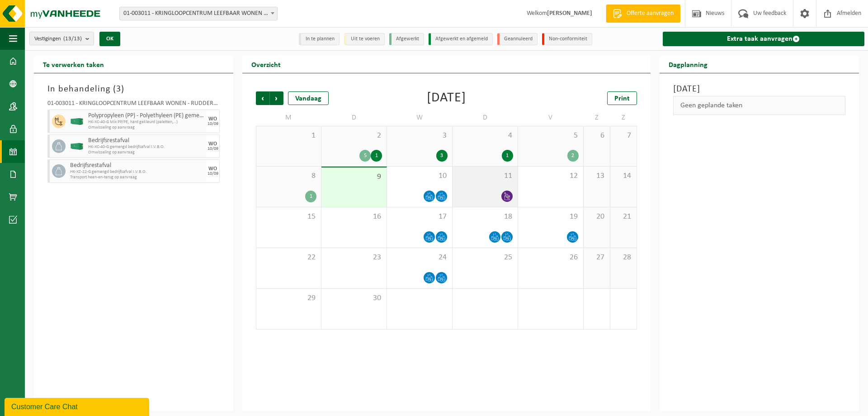 The width and height of the screenshot is (868, 416). What do you see at coordinates (596, 176) in the screenshot?
I see `span: 13` at bounding box center [596, 176].